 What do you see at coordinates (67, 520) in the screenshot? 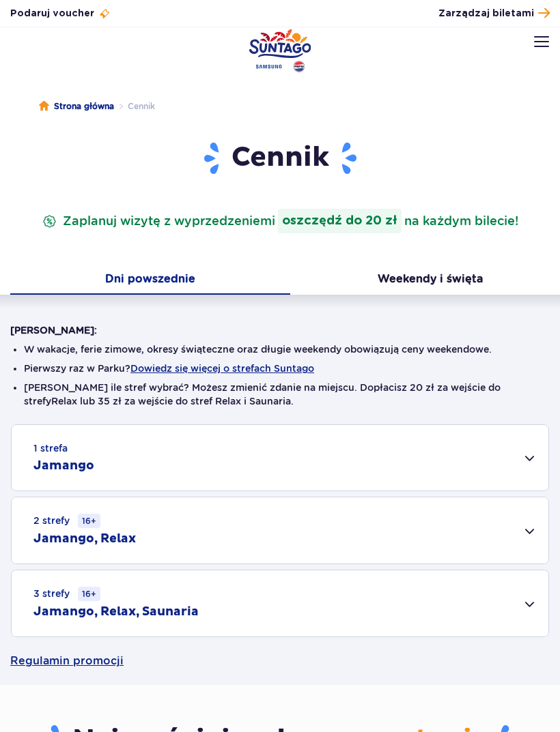
I see `small: 2 strefy` at bounding box center [67, 520].